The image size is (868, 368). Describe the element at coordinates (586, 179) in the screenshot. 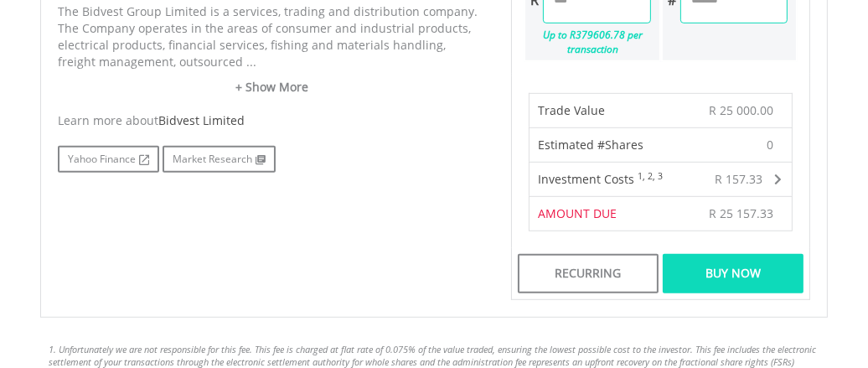

I see `span: Investment Costs` at that location.